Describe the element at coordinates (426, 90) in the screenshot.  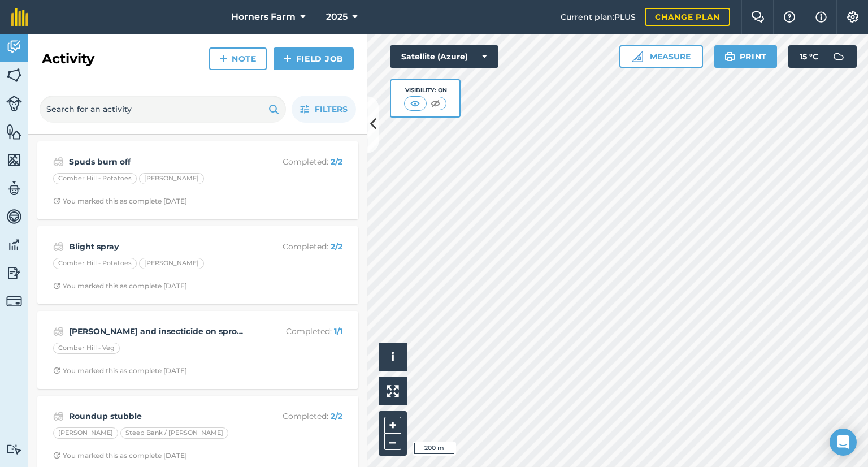
I see `div: Visibility: On` at that location.